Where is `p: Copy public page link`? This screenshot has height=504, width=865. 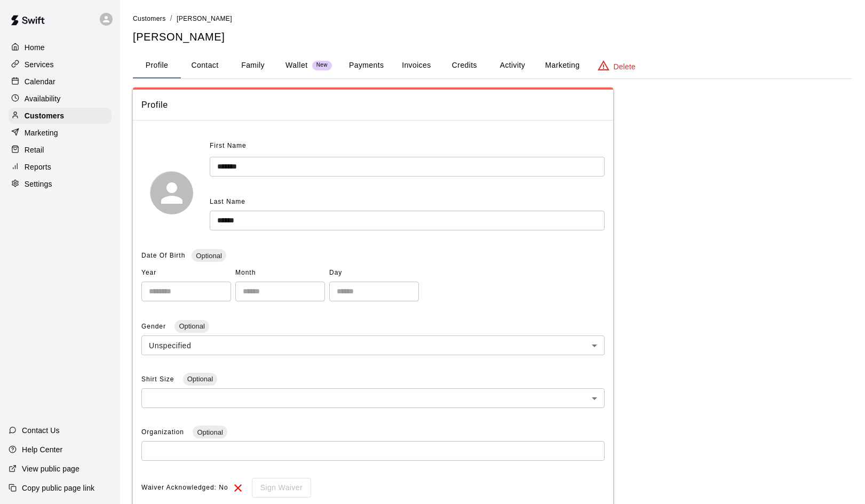 p: Copy public page link is located at coordinates (59, 488).